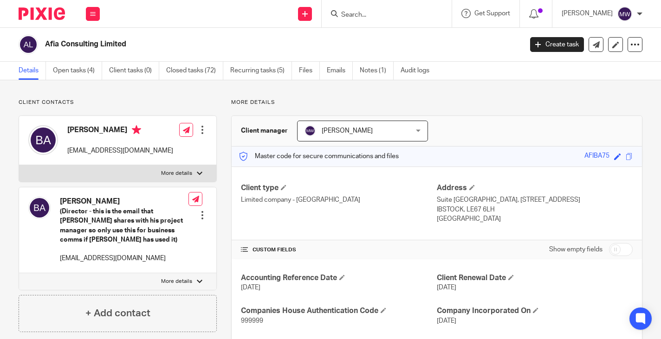  What do you see at coordinates (535, 210) in the screenshot?
I see `p: IBSTOCK, LE67 6LH` at bounding box center [535, 210].